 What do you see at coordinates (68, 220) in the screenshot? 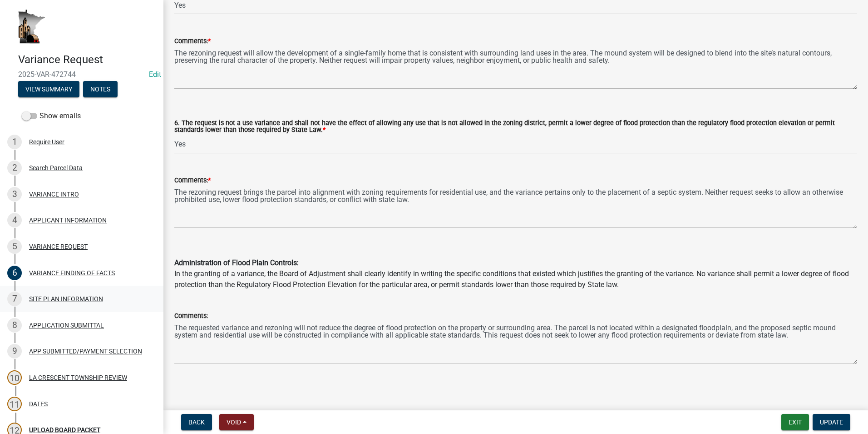
I see `div: APPLICANT INFORMATION` at bounding box center [68, 220].